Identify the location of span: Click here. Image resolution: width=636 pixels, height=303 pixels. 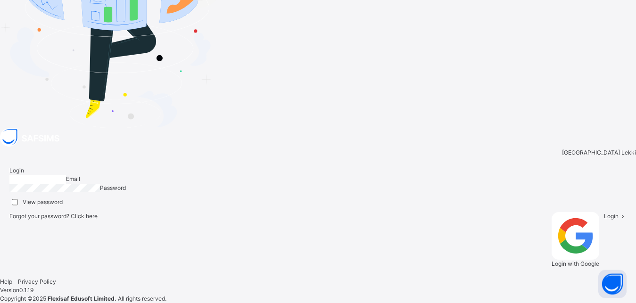
(84, 216).